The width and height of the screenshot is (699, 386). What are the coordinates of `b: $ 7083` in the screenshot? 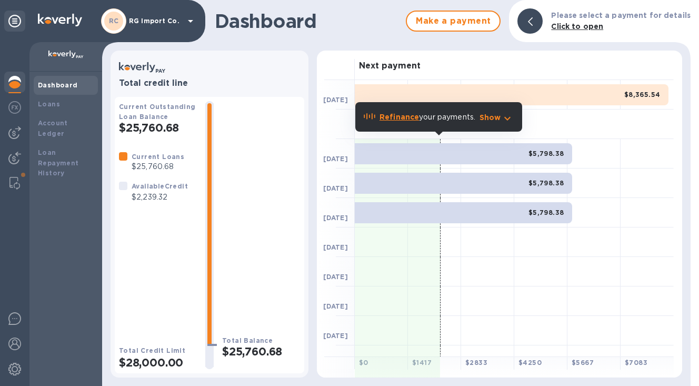 It's located at (635, 362).